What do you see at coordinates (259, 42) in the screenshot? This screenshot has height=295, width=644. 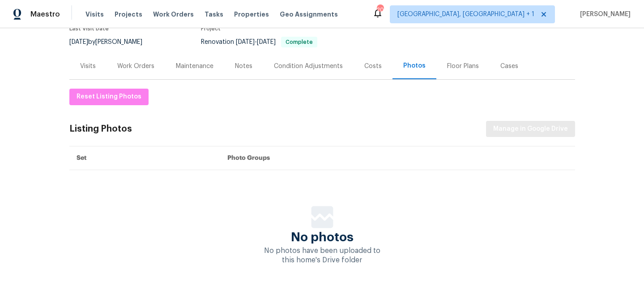 I see `span: Renovation` at bounding box center [259, 42].